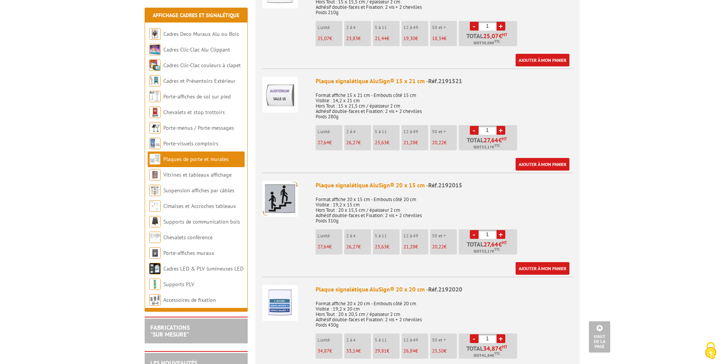 This screenshot has width=724, height=364. Describe the element at coordinates (196, 15) in the screenshot. I see `a: Affichage Cadres et Signalétique` at that location.